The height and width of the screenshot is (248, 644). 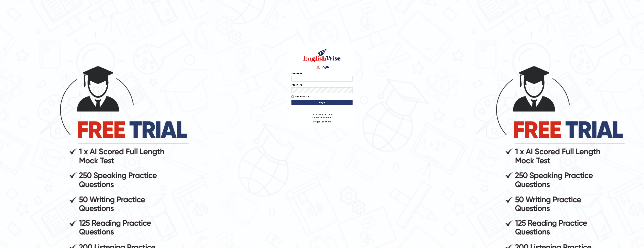 I want to click on button: Login, so click(x=322, y=102).